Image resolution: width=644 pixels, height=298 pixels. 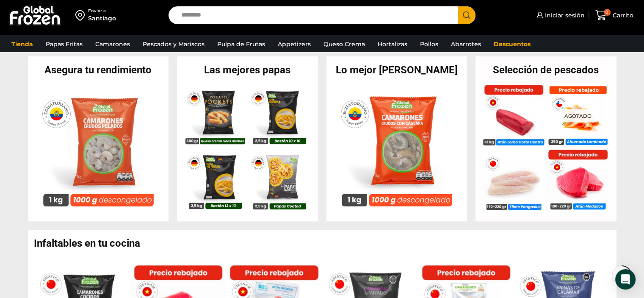 I want to click on h2: Asegura tu rendimiento, so click(x=98, y=70).